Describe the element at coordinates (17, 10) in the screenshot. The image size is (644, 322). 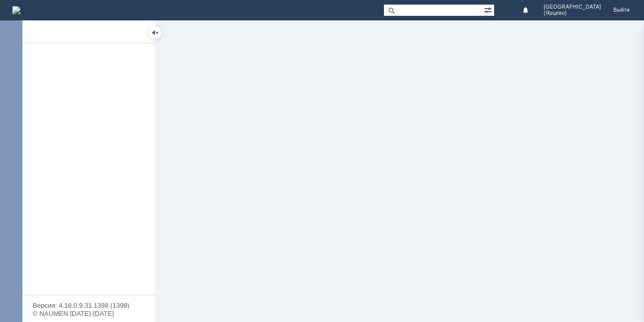
I see `img: logo` at that location.